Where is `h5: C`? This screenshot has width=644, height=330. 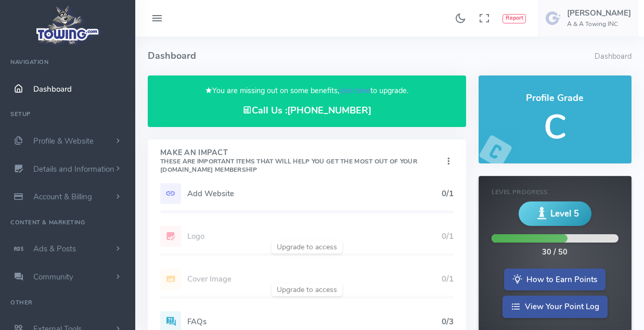
h5: C is located at coordinates (555, 127).